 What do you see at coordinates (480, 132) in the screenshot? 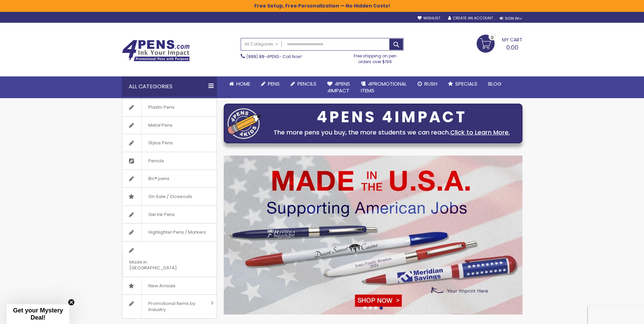
I see `a: Click to Learn More.` at bounding box center [480, 132].